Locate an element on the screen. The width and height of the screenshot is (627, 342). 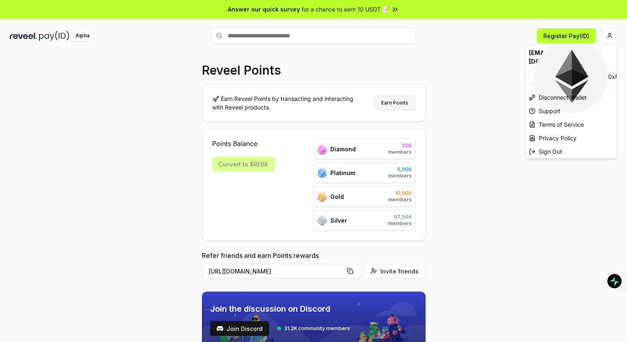
span: Points Balance is located at coordinates (243, 144).